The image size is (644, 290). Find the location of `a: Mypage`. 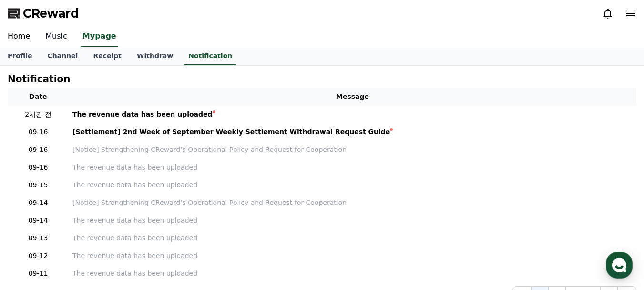

a: Mypage is located at coordinates (99, 37).